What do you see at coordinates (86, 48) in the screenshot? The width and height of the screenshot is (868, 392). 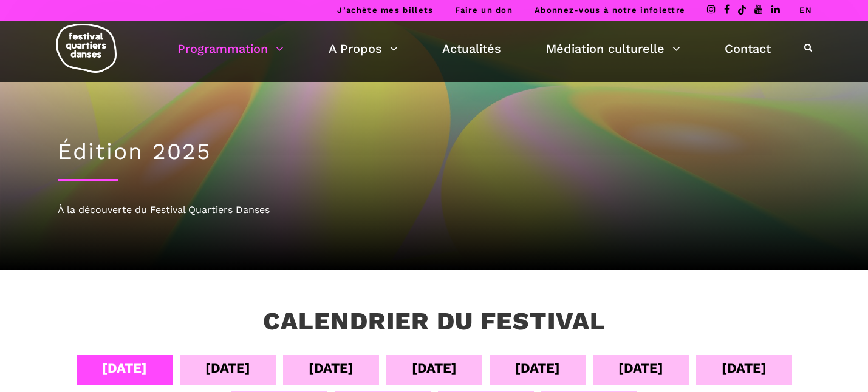 I see `img: logo-fqd-med` at bounding box center [86, 48].